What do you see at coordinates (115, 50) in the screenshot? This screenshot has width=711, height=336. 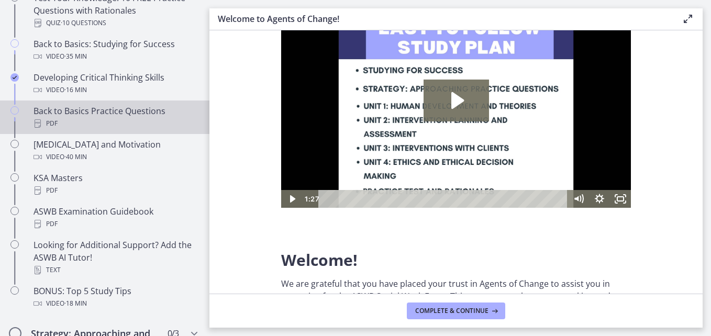 I see `div: Back to Basics: Studying for Success` at bounding box center [115, 50].